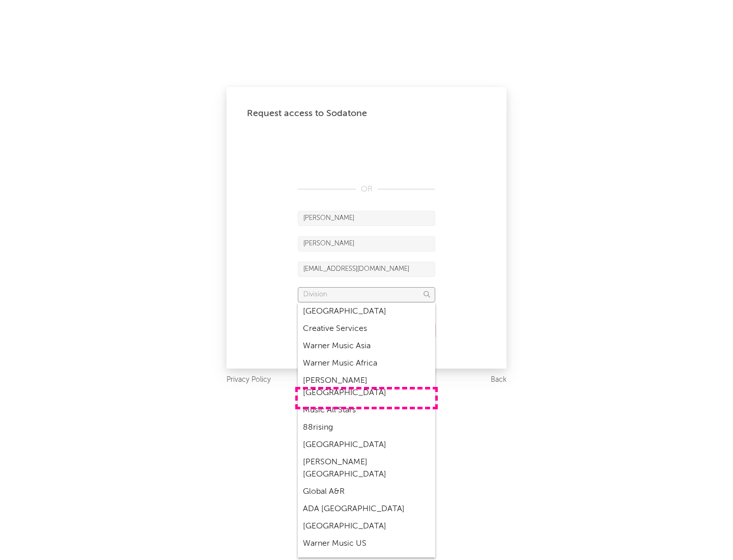  I want to click on a: Privacy Policy, so click(248, 380).